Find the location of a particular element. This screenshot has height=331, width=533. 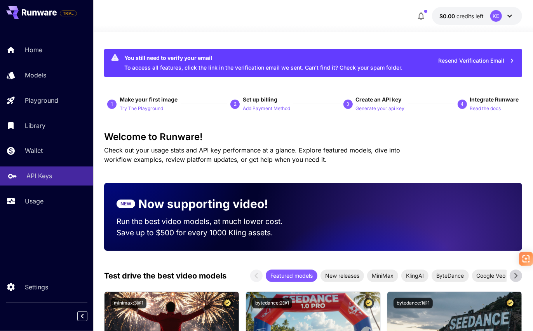

p: Library is located at coordinates (35, 126).